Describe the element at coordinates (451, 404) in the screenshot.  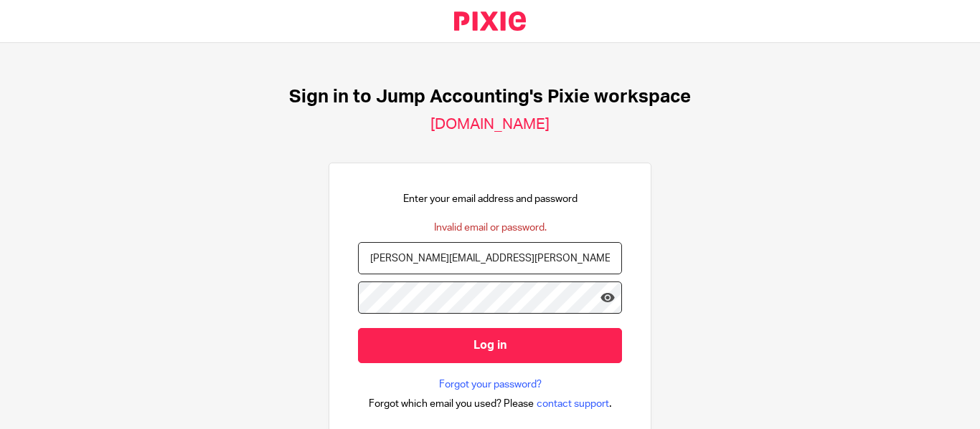
I see `span: Forgot which email you used? Please` at that location.